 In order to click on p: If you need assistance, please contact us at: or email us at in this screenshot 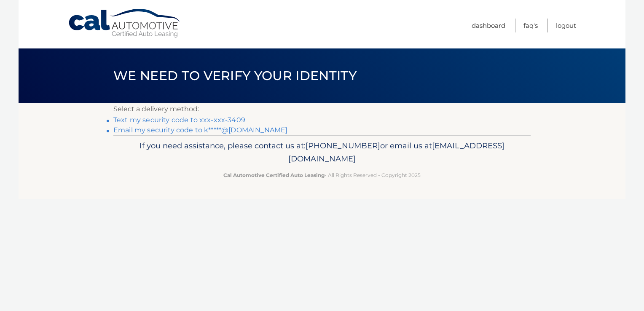, I will do `click(322, 152)`.